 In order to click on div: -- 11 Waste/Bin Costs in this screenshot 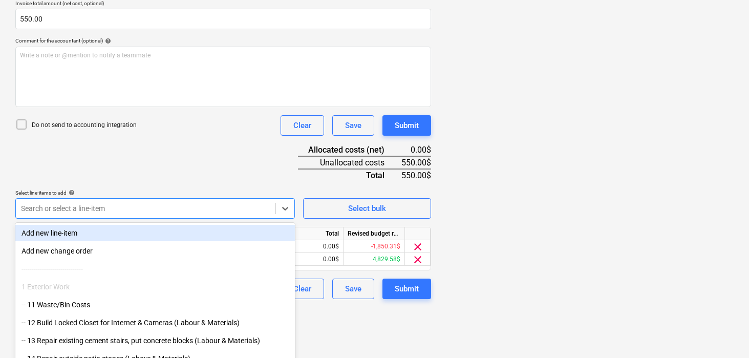, I will do `click(155, 305)`.